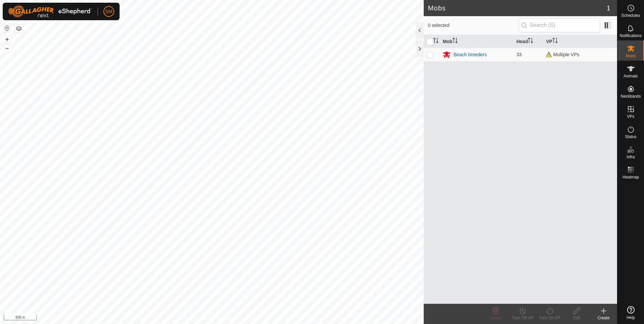 This screenshot has height=324, width=644. Describe the element at coordinates (470, 55) in the screenshot. I see `div: Beach breeders` at that location.